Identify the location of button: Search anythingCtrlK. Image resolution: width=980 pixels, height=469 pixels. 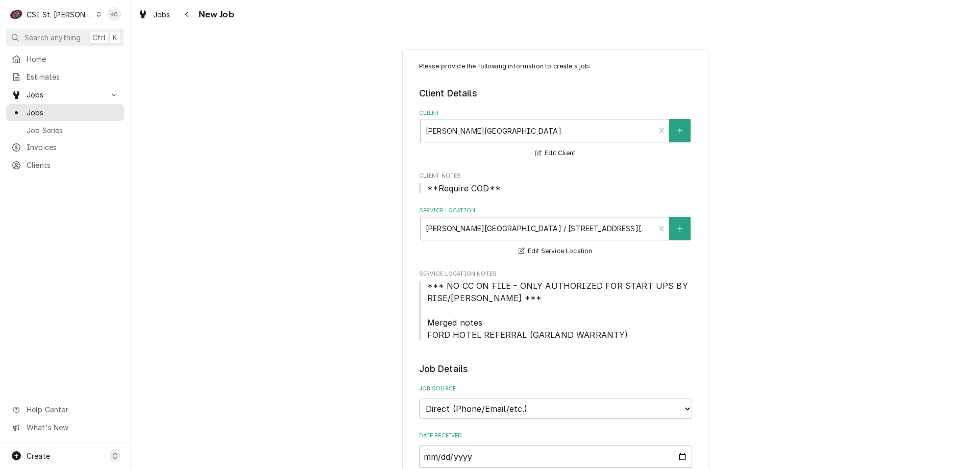
(65, 37).